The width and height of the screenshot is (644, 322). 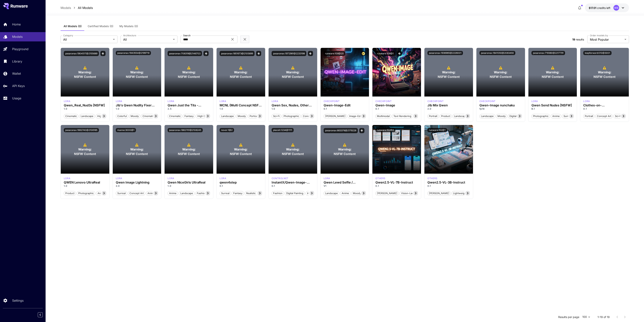 What do you see at coordinates (604, 116) in the screenshot?
I see `button: Concept Art` at bounding box center [604, 116].